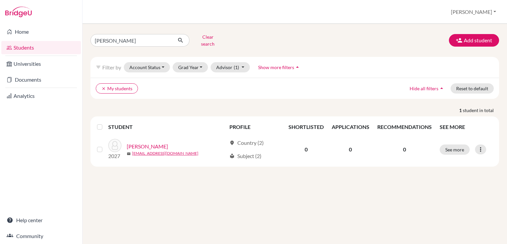 Image resolution: width=507 pixels, height=244 pixels. What do you see at coordinates (104, 88) in the screenshot?
I see `i: clear` at bounding box center [104, 88].